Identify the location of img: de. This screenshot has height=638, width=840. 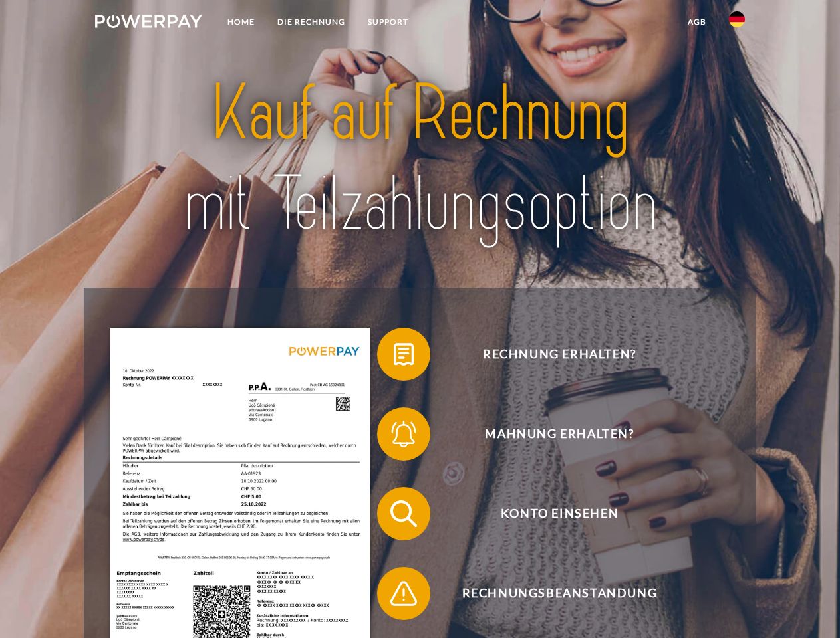
(737, 19).